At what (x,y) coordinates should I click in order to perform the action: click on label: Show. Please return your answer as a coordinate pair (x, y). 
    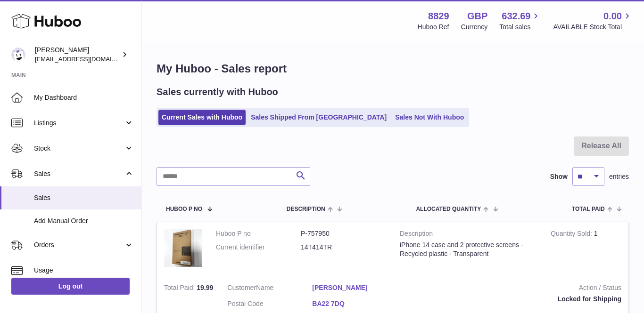
    Looking at the image, I should click on (559, 177).